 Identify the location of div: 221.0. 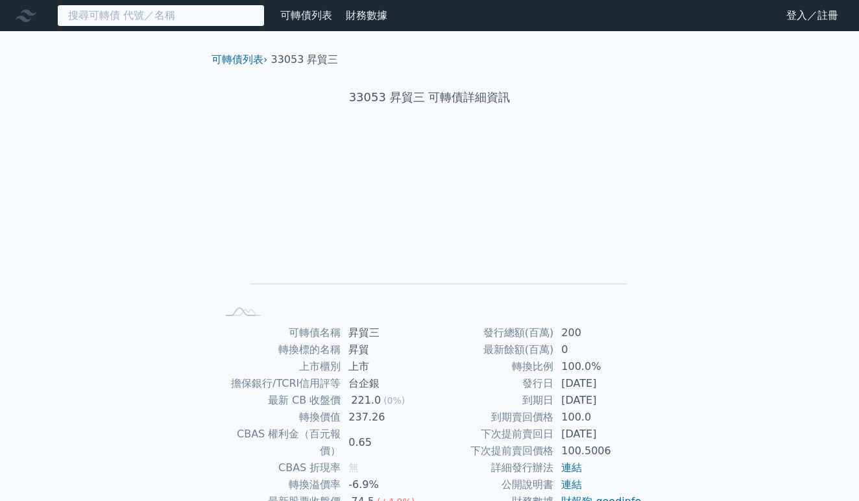
(366, 400).